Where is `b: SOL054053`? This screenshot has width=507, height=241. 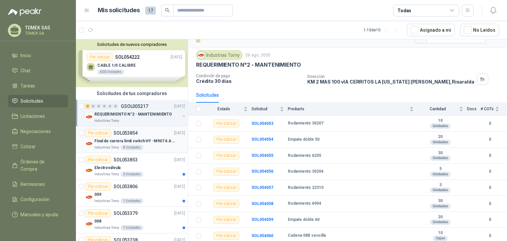
b: SOL054053 is located at coordinates (263, 124).